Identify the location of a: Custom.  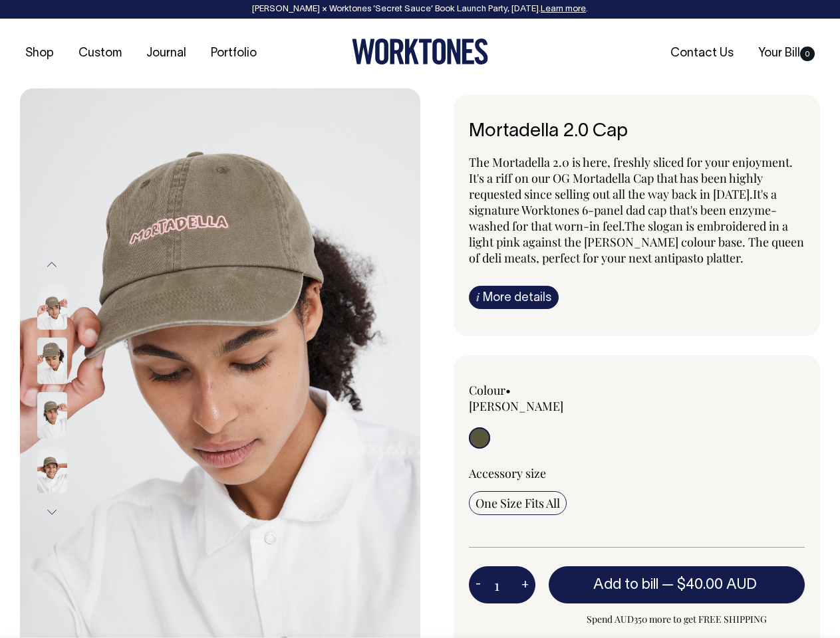
(100, 53).